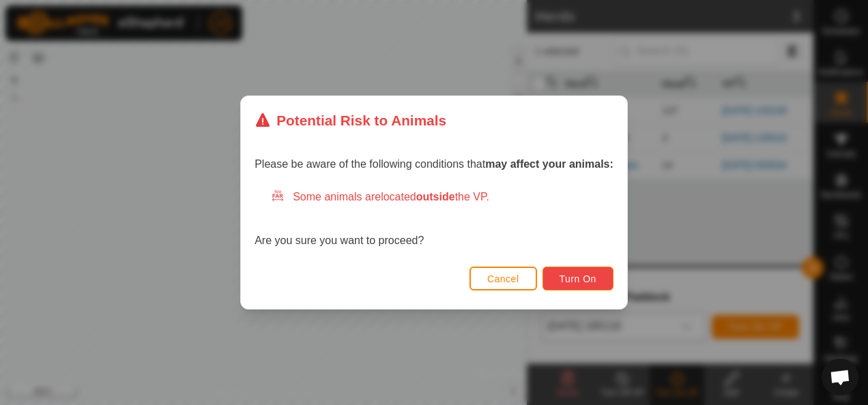 The height and width of the screenshot is (405, 868). Describe the element at coordinates (578, 279) in the screenshot. I see `span: Turn On` at that location.